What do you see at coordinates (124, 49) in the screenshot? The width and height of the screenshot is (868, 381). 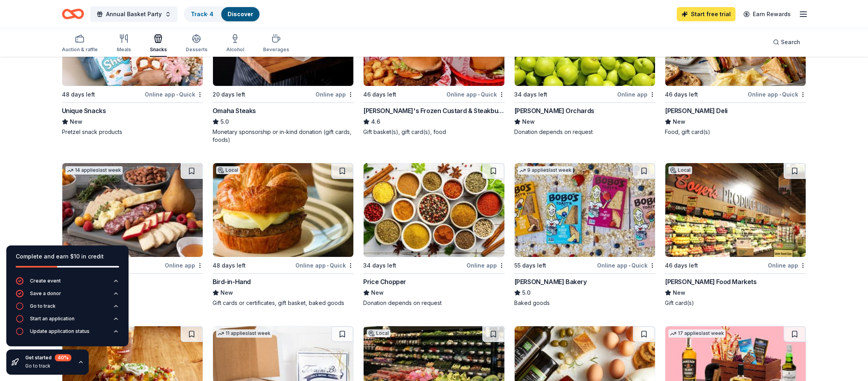 I see `div: Meals` at bounding box center [124, 49].